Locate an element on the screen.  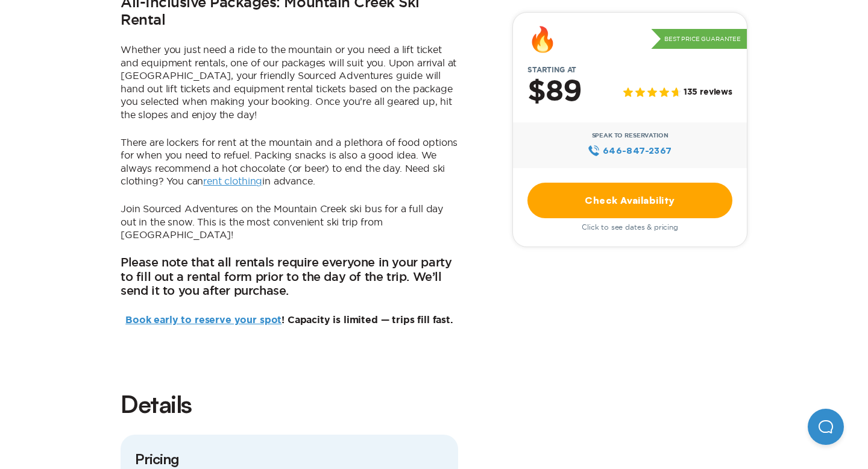
p: Join Sourced Adventures on the Mountain Creek ski bus for a full day out in the snow. This is the... is located at coordinates (289, 222).